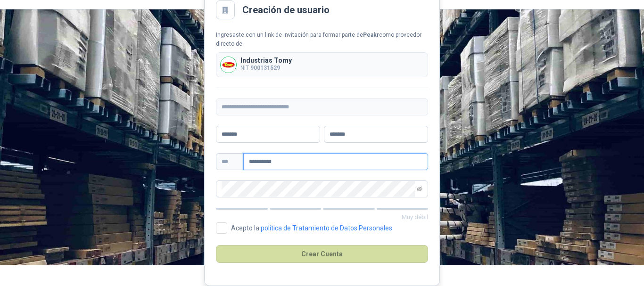 The image size is (644, 286). What do you see at coordinates (286, 10) in the screenshot?
I see `h2: Creación de usuario` at bounding box center [286, 10].